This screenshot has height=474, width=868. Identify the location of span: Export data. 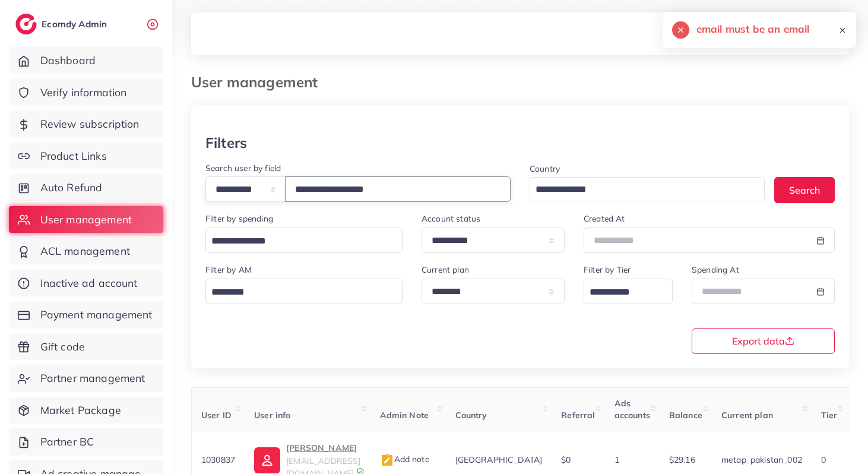
(763, 341).